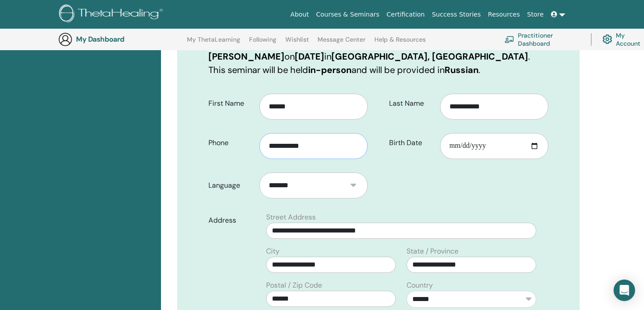 The height and width of the screenshot is (310, 644). Describe the element at coordinates (231, 185) in the screenshot. I see `label: Language` at that location.